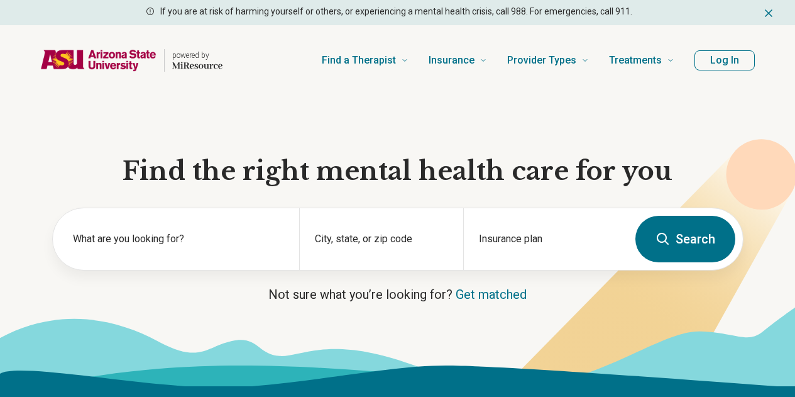 This screenshot has height=397, width=795. I want to click on a: Get matched, so click(491, 294).